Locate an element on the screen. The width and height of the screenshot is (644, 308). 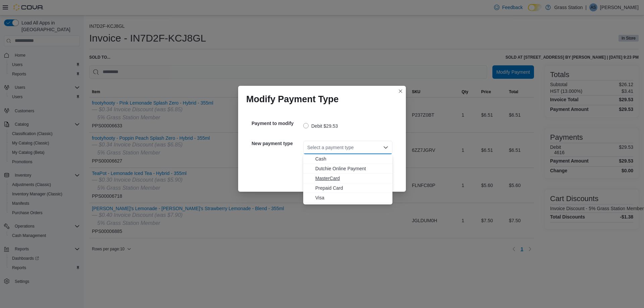
span: Visa is located at coordinates (351, 198).